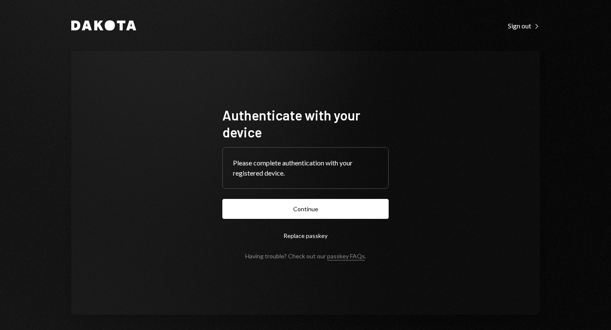 This screenshot has height=330, width=611. What do you see at coordinates (306, 256) in the screenshot?
I see `div: Having trouble? Check out our .` at bounding box center [306, 256].